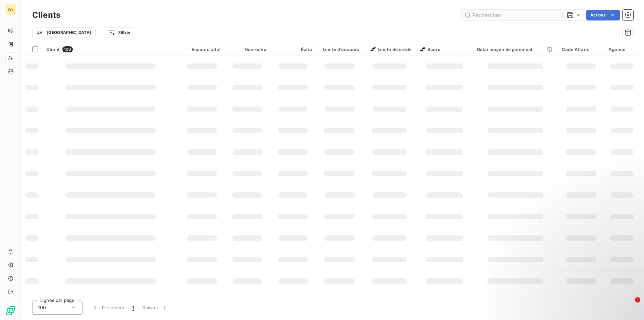 Image resolution: width=644 pixels, height=320 pixels. I want to click on div: Non-échu, so click(247, 49).